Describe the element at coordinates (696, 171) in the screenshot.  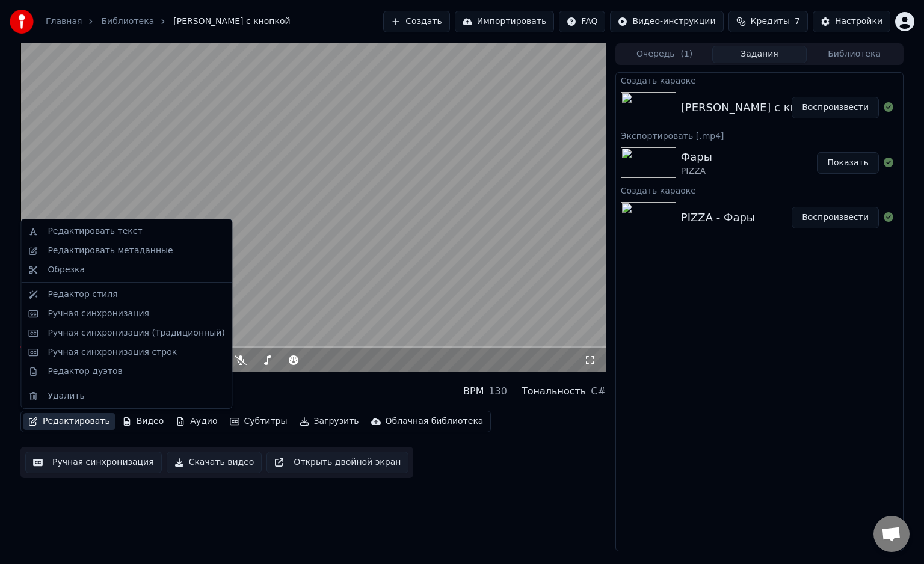
I see `div: PIZZA` at that location.